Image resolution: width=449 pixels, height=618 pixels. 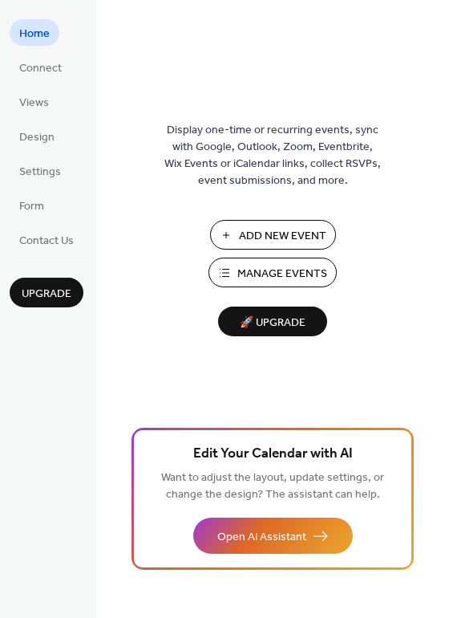 What do you see at coordinates (31, 205) in the screenshot?
I see `a: Form` at bounding box center [31, 205].